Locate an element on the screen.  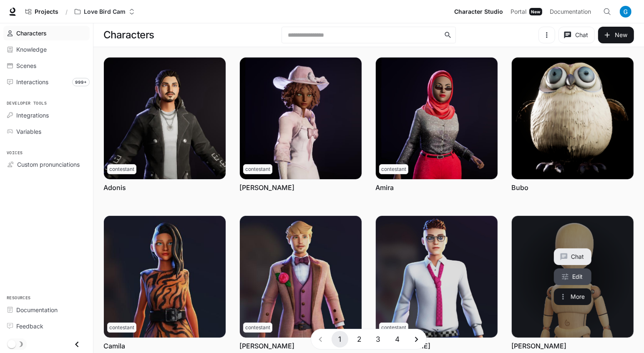
a: Gregull is located at coordinates (572, 277).